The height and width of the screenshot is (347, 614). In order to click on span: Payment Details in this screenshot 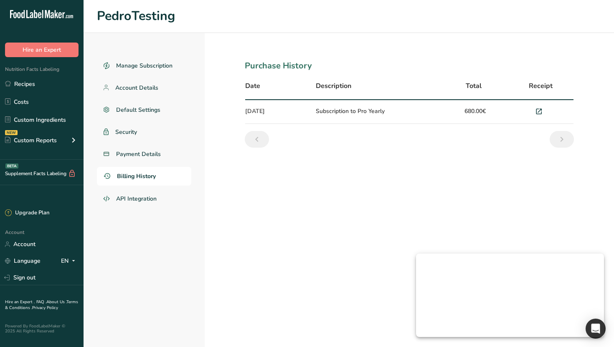, I will do `click(138, 154)`.